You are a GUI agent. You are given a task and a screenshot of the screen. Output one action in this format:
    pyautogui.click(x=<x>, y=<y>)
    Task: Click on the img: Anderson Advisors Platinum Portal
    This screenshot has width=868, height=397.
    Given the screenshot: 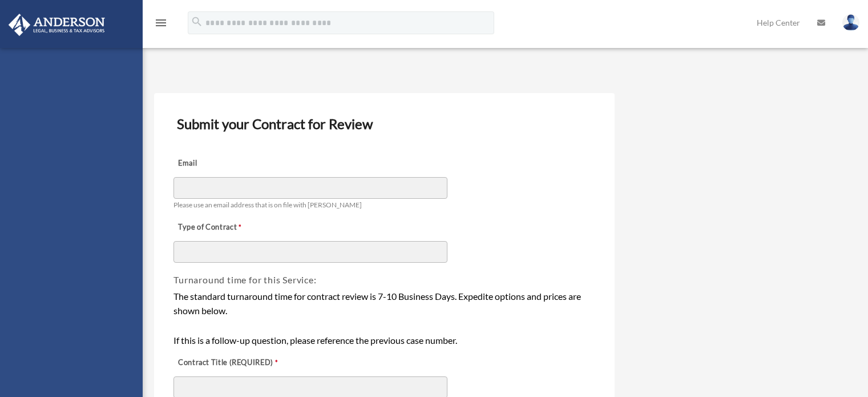 What is the action you would take?
    pyautogui.click(x=56, y=25)
    